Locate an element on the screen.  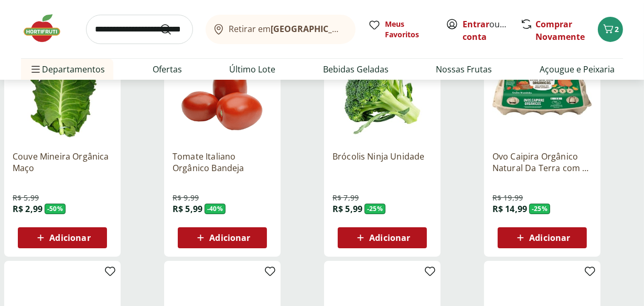
a: Brócolis Ninja Unidade is located at coordinates (383, 162).